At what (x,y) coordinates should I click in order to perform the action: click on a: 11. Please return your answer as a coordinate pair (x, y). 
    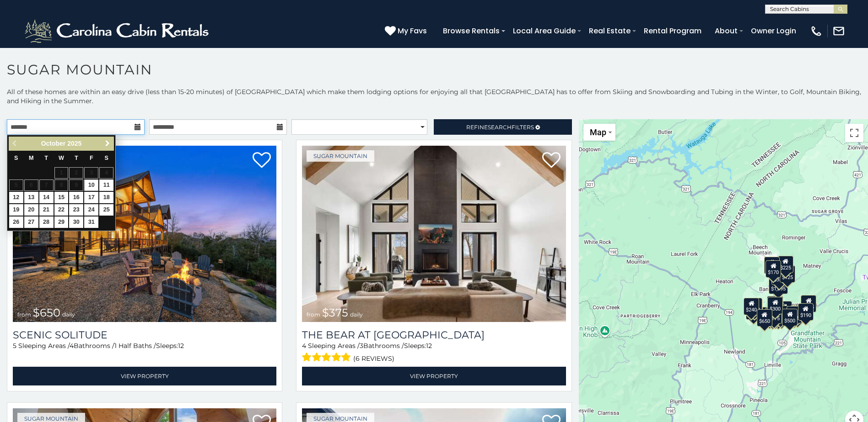
    Looking at the image, I should click on (106, 185).